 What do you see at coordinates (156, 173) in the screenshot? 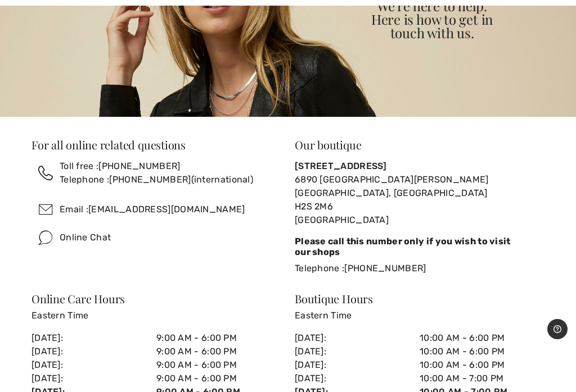
I see `div: Toll free : Telephone : (international)` at bounding box center [156, 173].